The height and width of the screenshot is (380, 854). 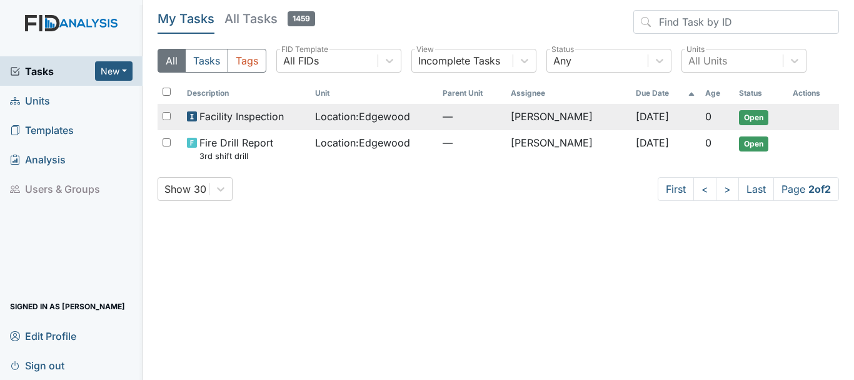 I want to click on div: Show 30, so click(x=185, y=189).